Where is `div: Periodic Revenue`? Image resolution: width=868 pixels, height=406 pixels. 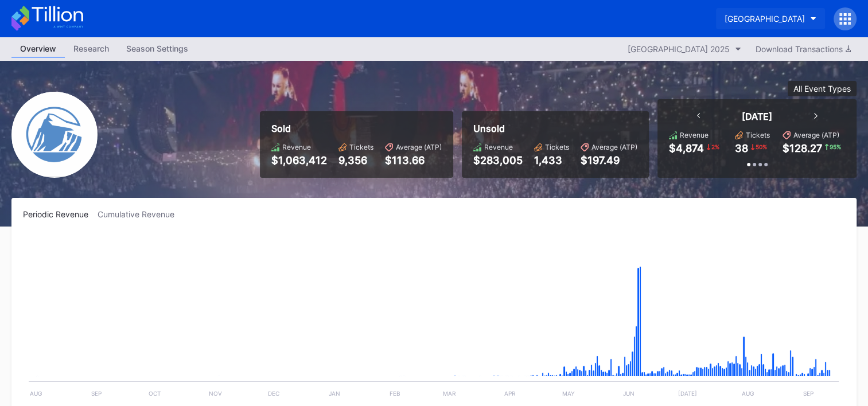
div: Periodic Revenue is located at coordinates (60, 214).